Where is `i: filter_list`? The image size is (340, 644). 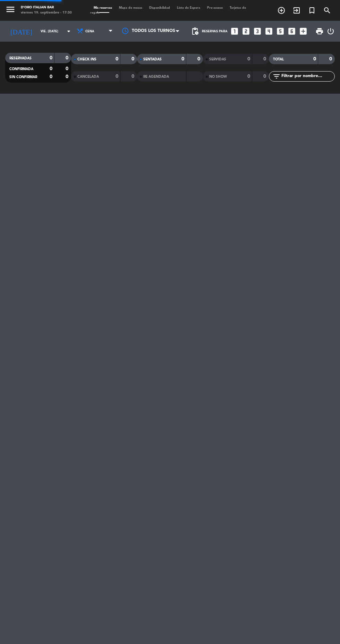
i: filter_list is located at coordinates (276, 76).